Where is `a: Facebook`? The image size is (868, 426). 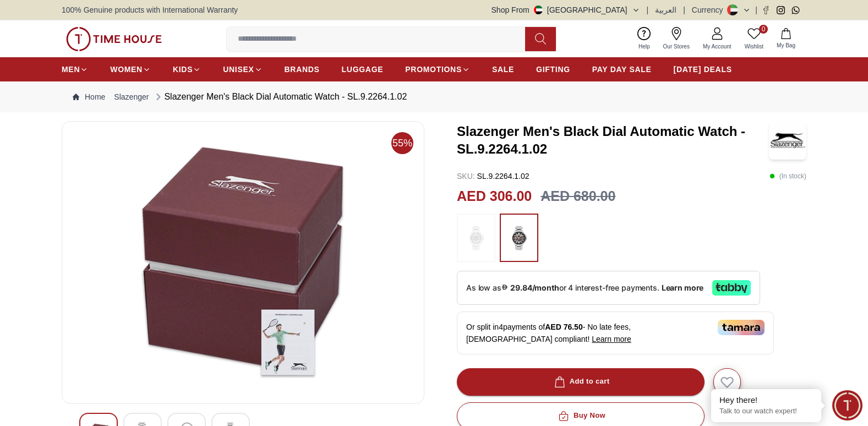 a: Facebook is located at coordinates (766, 10).